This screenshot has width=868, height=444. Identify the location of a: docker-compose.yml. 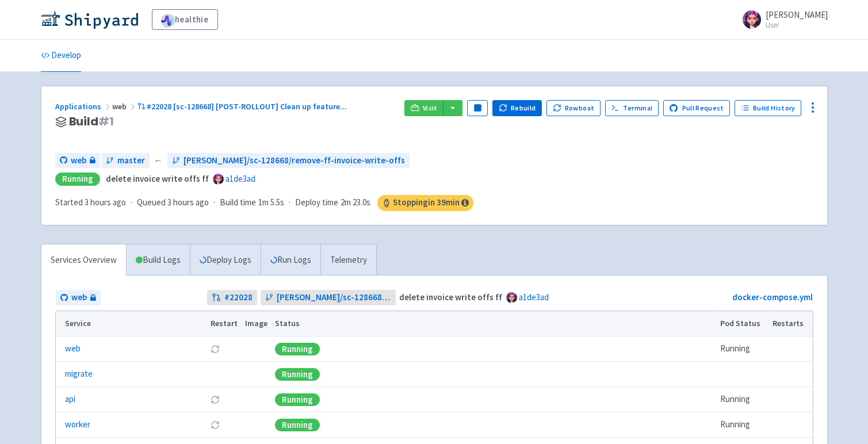
(773, 297).